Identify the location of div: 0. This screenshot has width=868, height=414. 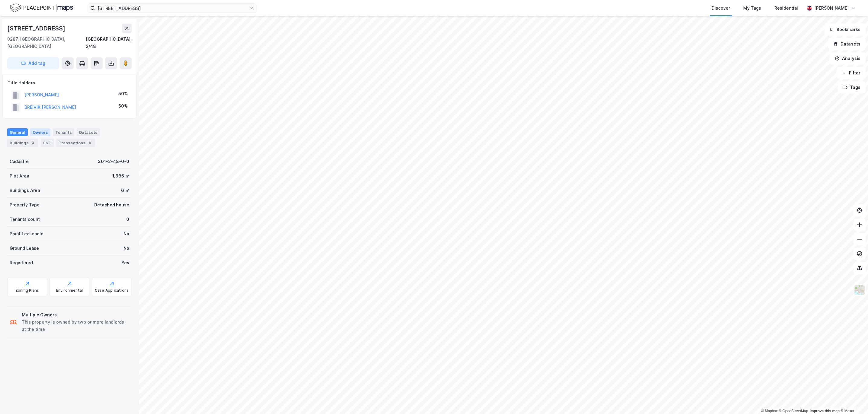
(128, 220).